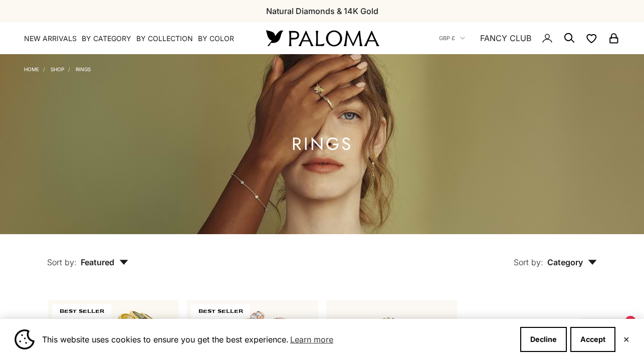 Image resolution: width=644 pixels, height=360 pixels. What do you see at coordinates (322, 11) in the screenshot?
I see `p: Natural Diamonds & 14K Gold` at bounding box center [322, 11].